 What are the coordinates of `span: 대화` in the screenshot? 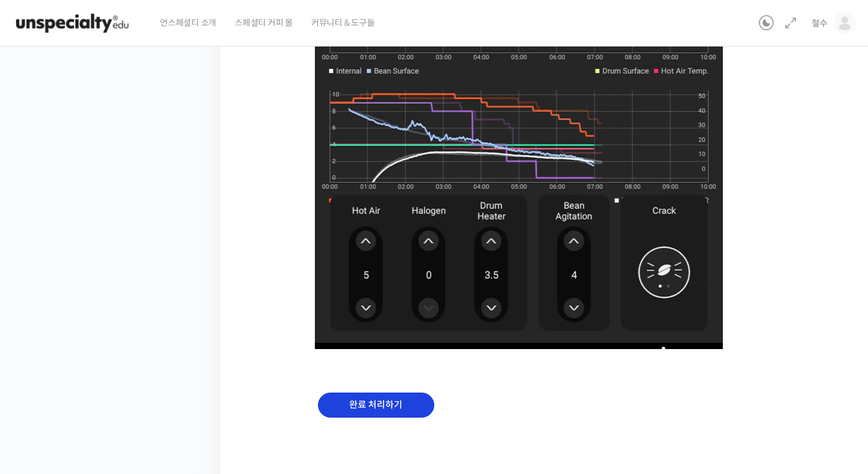 It's located at (119, 396).